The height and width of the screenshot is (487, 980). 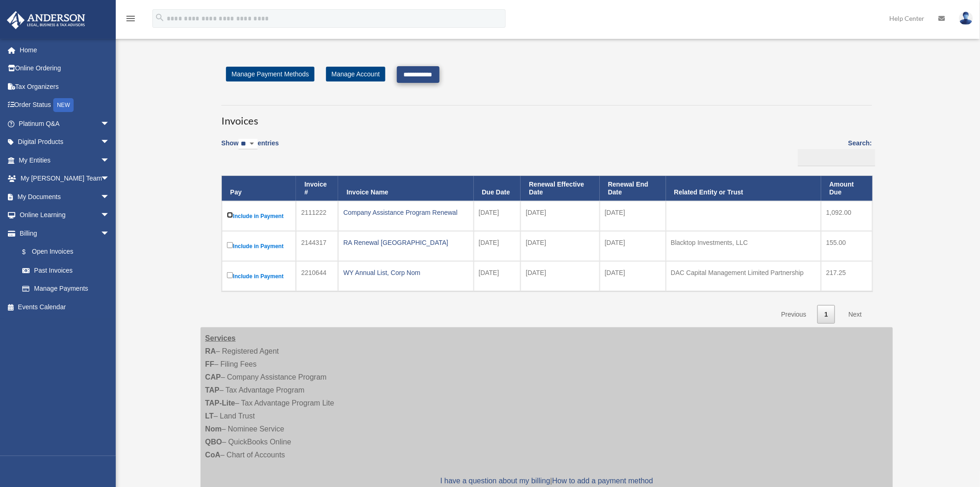 What do you see at coordinates (405, 188) in the screenshot?
I see `th: Invoice Name: activate to sort column ascending` at bounding box center [405, 188].